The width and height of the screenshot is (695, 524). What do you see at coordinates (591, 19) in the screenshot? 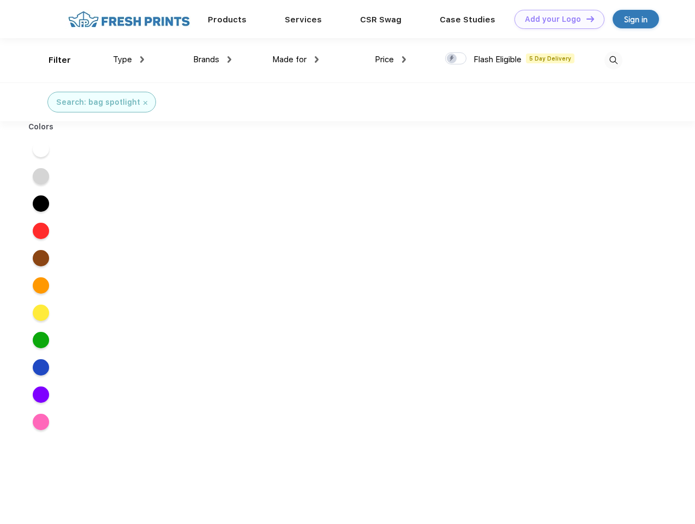
I see `img: DT` at bounding box center [591, 19].